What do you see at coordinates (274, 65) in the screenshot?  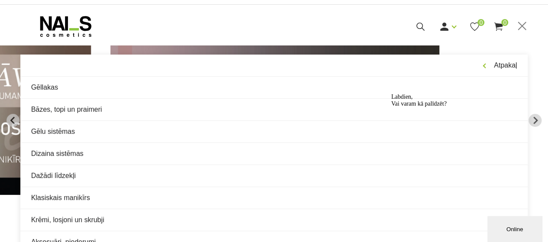 I see `a: Atpakaļ` at bounding box center [274, 65].